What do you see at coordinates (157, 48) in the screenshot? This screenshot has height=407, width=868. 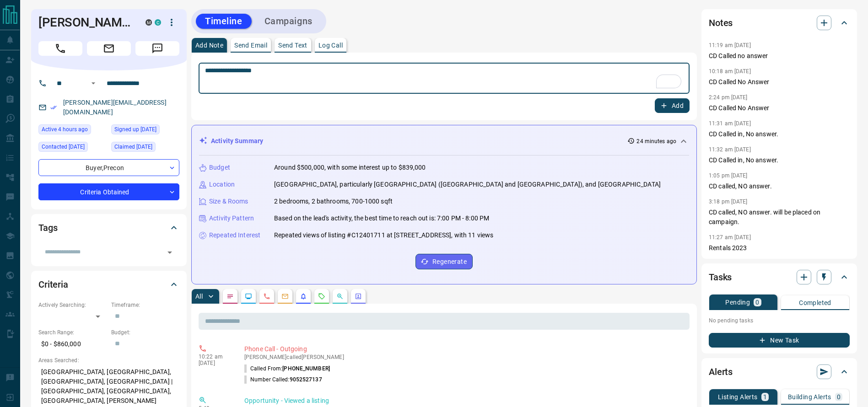 I see `span: Message` at bounding box center [157, 48].